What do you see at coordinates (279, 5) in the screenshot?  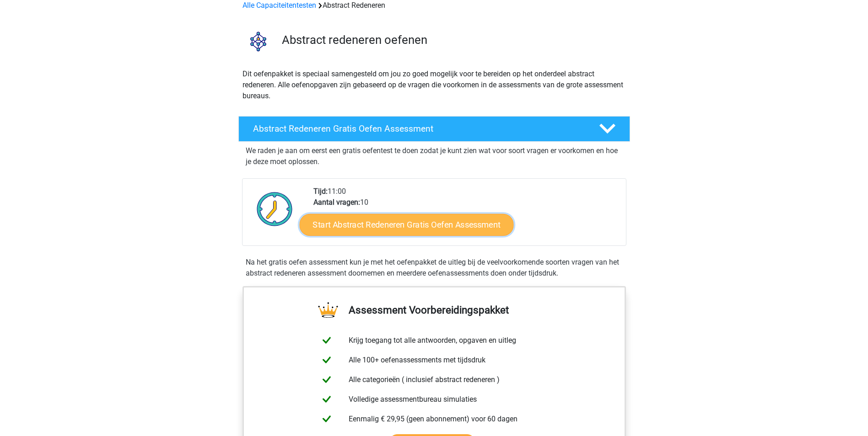 I see `a: Alle Capaciteitentesten` at bounding box center [279, 5].